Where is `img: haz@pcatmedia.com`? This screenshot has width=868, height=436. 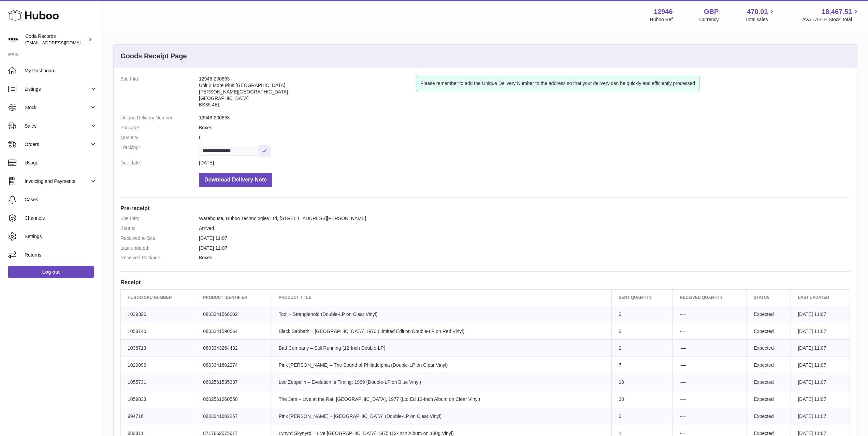 img: haz@pcatmedia.com is located at coordinates (14, 39).